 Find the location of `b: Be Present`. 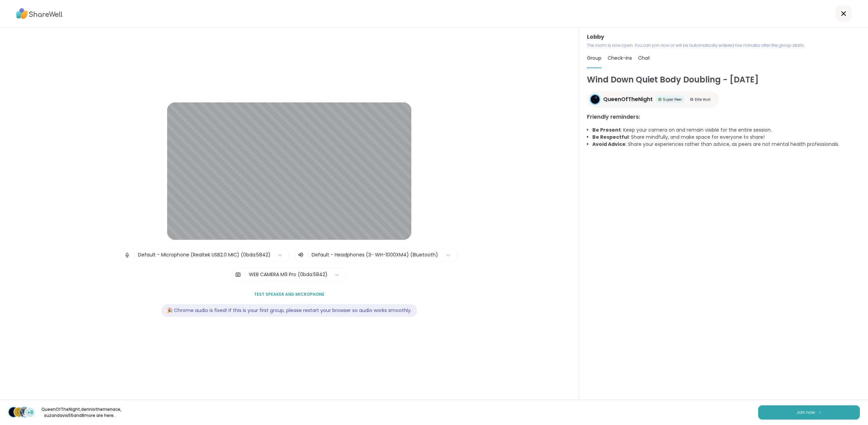

b: Be Present is located at coordinates (607, 130).